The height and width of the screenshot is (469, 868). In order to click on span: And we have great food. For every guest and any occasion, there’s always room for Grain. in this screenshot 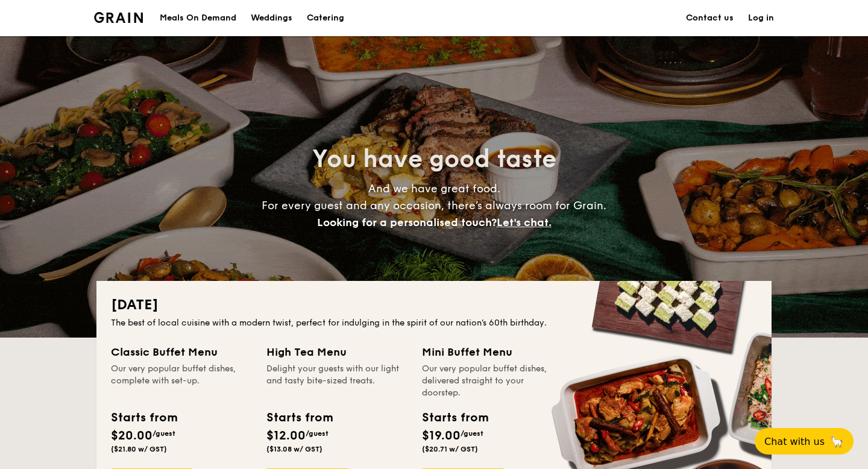, I will do `click(434, 206)`.